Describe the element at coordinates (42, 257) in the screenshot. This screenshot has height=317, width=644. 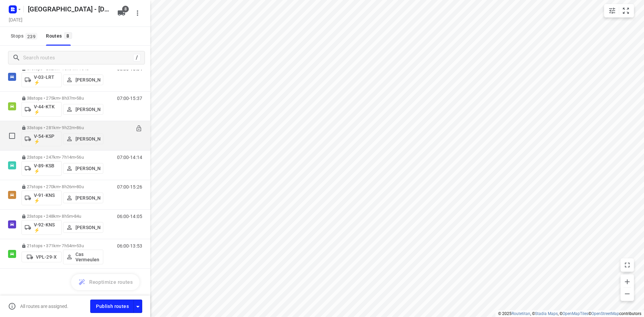
I see `button: VPL-29-X` at that location.